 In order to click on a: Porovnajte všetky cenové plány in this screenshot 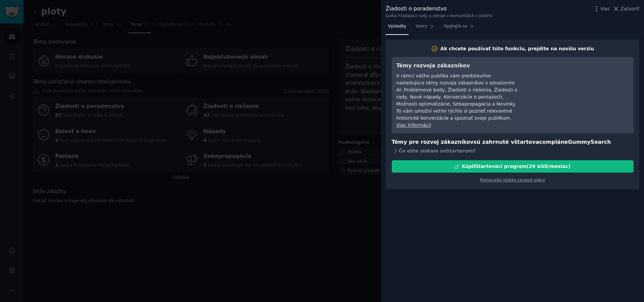, I will do `click(512, 180)`.